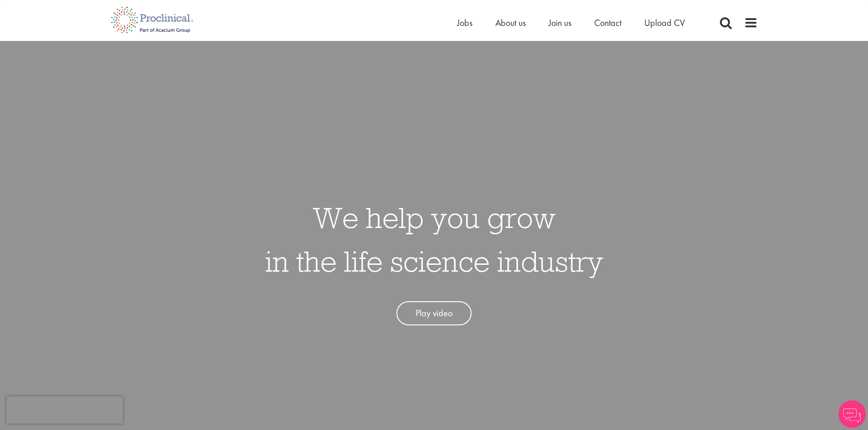  What do you see at coordinates (608, 23) in the screenshot?
I see `span: Contact` at bounding box center [608, 23].